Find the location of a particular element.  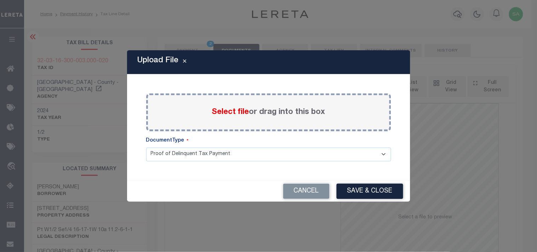

button: Cancel is located at coordinates (306, 191).